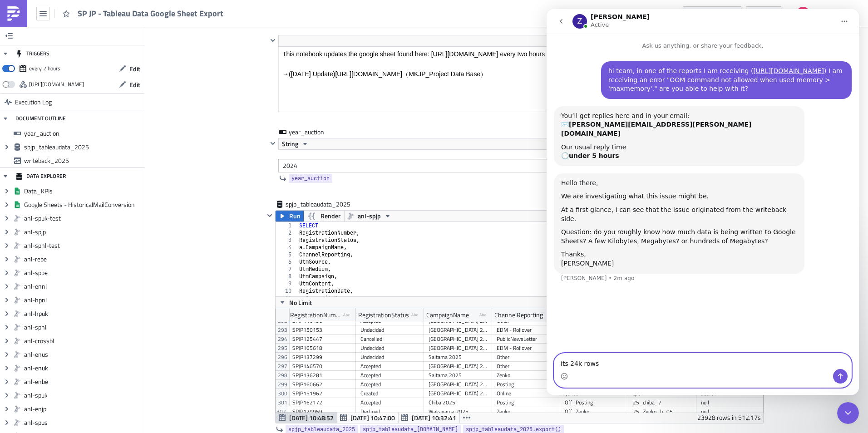  Describe the element at coordinates (298, 12) in the screenshot. I see `button: Home` at that location.